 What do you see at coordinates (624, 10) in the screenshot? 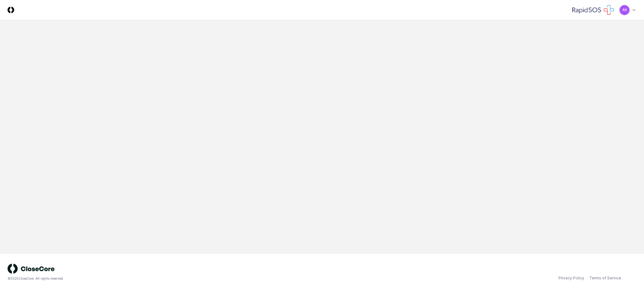
I see `button: AK` at bounding box center [624, 10].